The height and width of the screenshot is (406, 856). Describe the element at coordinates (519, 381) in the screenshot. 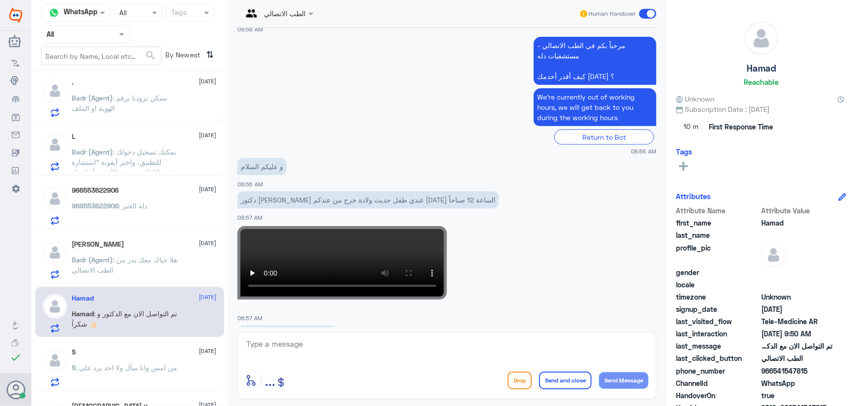

I see `button: Drop` at that location.